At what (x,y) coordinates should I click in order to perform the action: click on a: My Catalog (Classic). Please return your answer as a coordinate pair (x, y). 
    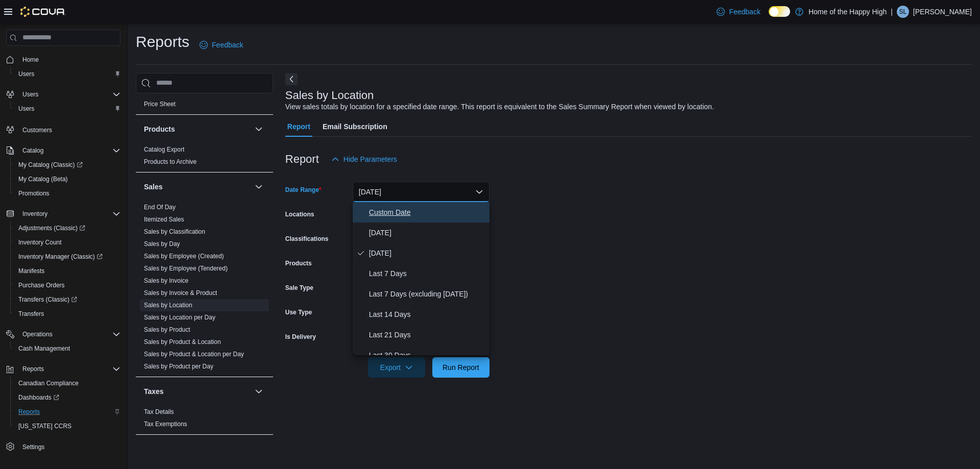
    Looking at the image, I should click on (68, 164).